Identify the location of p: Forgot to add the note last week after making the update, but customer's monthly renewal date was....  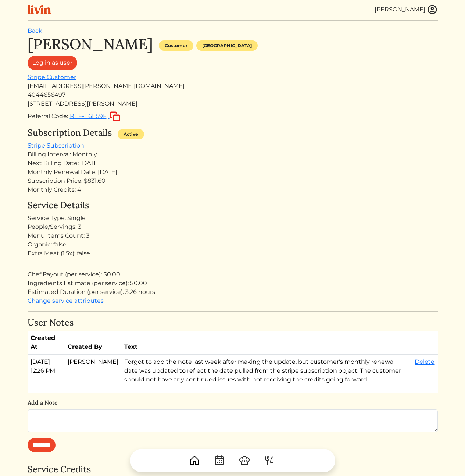
(266, 371).